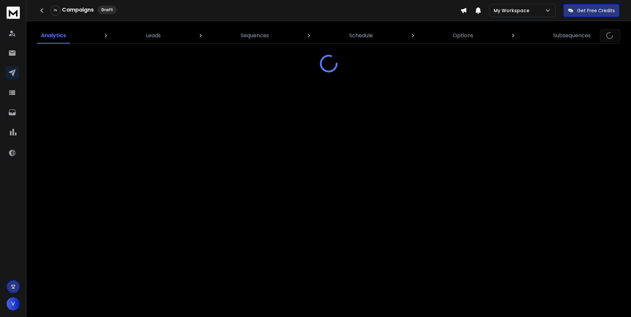 This screenshot has height=317, width=631. Describe the element at coordinates (107, 10) in the screenshot. I see `div: Draft` at that location.